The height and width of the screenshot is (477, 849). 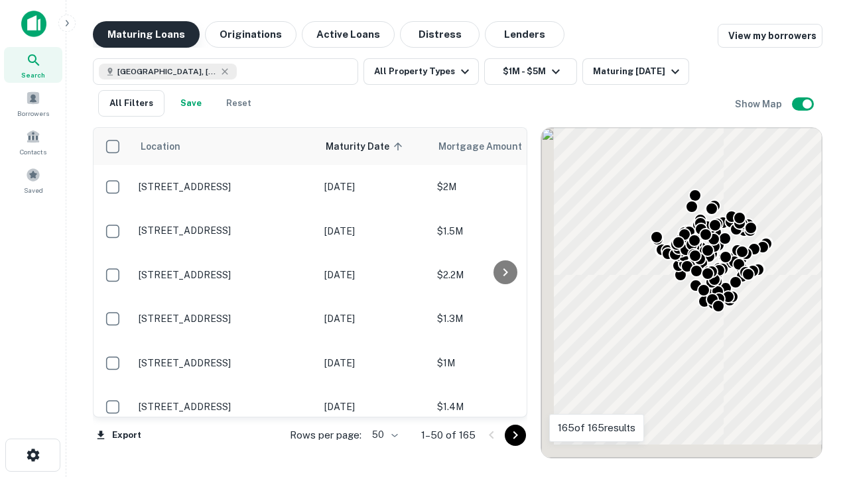 What do you see at coordinates (530, 72) in the screenshot?
I see `button: $1M - $5M` at bounding box center [530, 72].